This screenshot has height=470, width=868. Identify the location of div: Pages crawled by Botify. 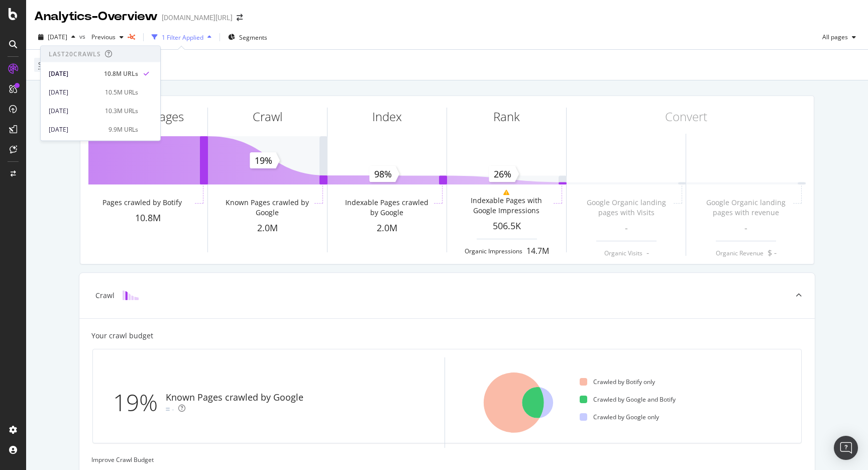
(142, 202).